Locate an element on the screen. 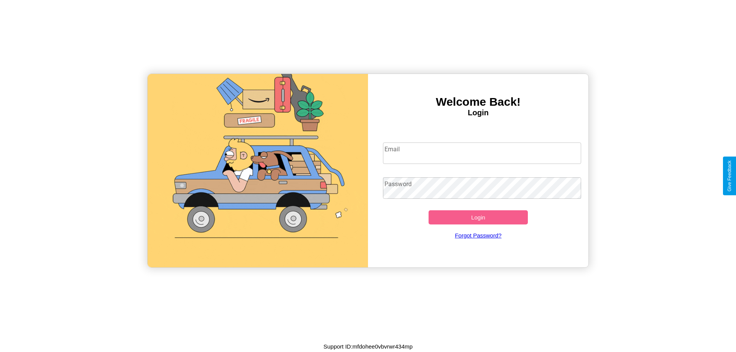 This screenshot has height=352, width=736. h3: Welcome Back! is located at coordinates (478, 102).